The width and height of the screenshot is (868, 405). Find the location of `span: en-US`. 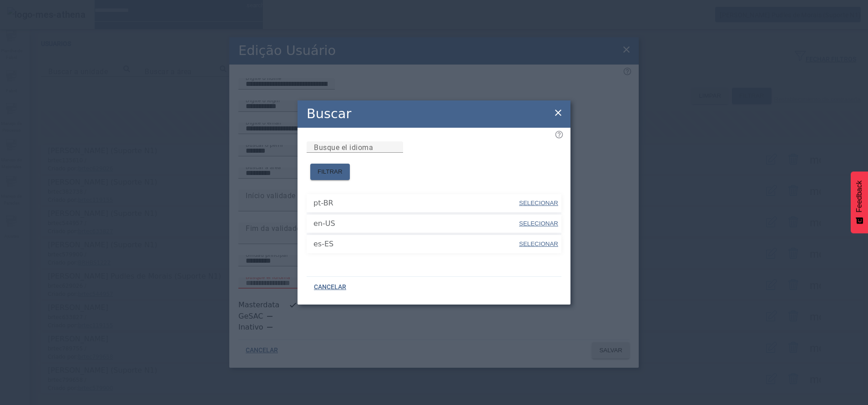

span: en-US is located at coordinates (416, 224).